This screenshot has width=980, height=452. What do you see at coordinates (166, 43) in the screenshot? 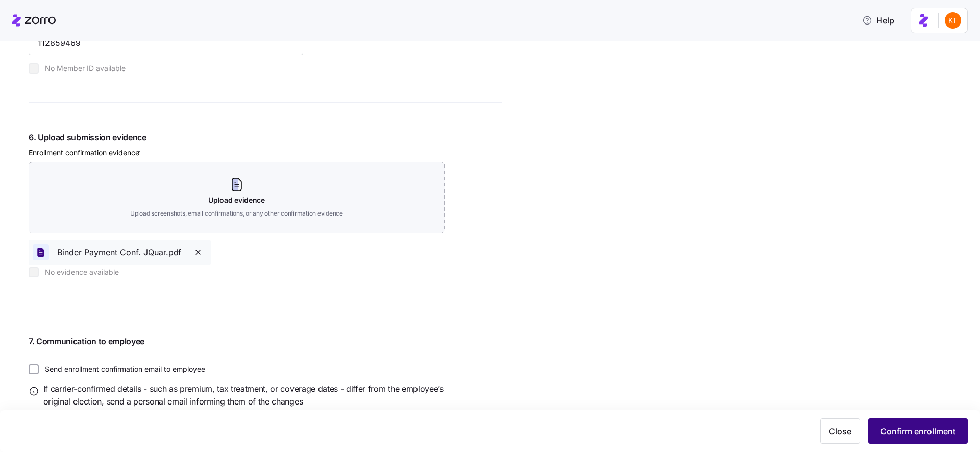
I see `input: Type Member ID` at bounding box center [166, 43].